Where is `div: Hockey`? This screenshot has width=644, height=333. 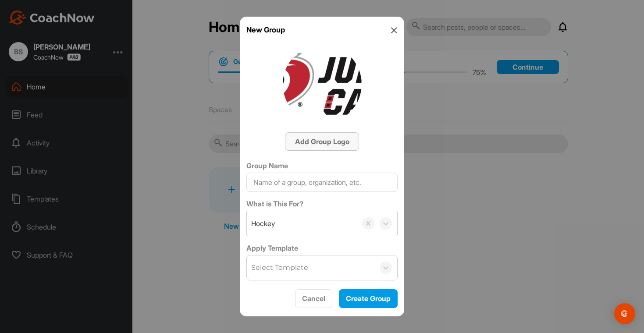 div: Hockey is located at coordinates (263, 223).